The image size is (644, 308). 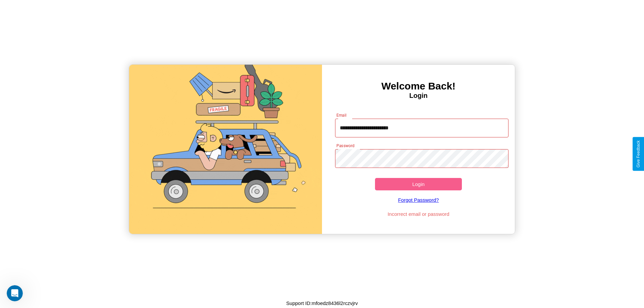 What do you see at coordinates (418, 214) in the screenshot?
I see `p: Incorrect email or password` at bounding box center [418, 214].